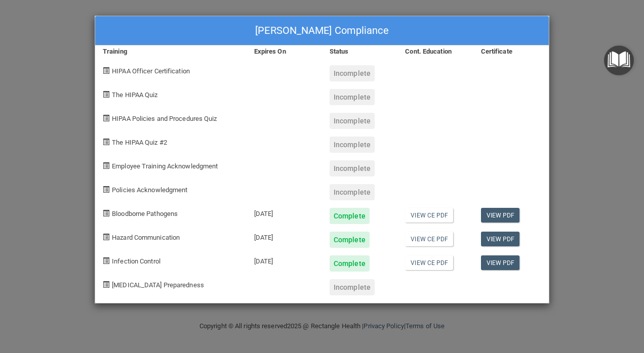 This screenshot has width=644, height=353. Describe the element at coordinates (284, 52) in the screenshot. I see `div: Expires On` at that location.